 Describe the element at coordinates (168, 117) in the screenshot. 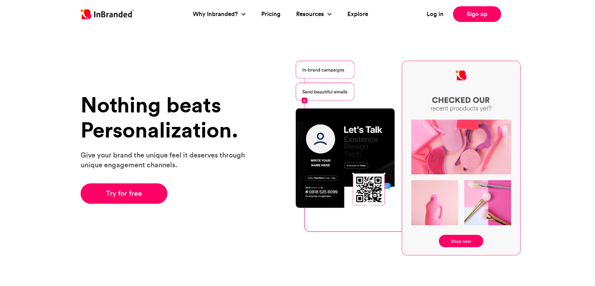

I see `h1: Nothing beats Personalization.` at that location.